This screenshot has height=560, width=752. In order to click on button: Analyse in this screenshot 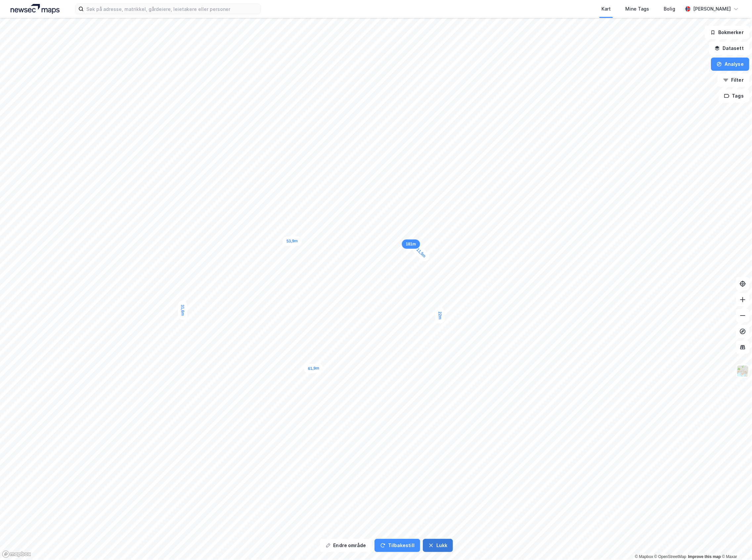, I will do `click(730, 64)`.